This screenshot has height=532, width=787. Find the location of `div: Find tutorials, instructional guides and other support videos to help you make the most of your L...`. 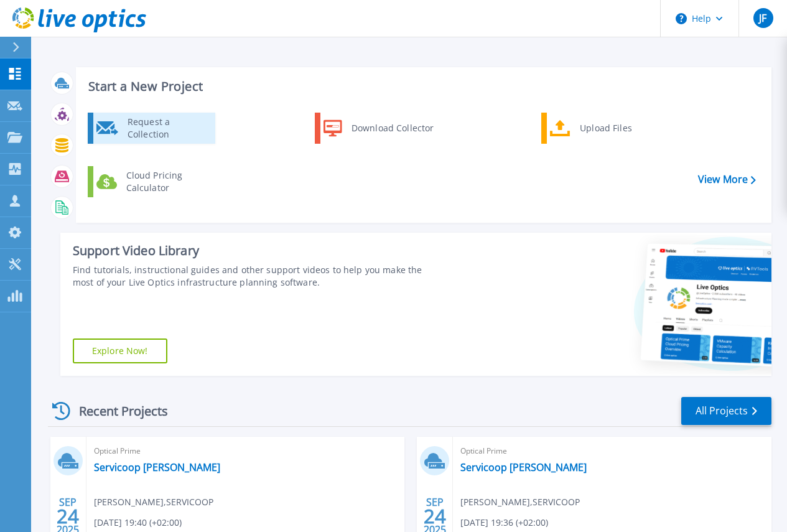

div: Find tutorials, instructional guides and other support videos to help you make the most of your L... is located at coordinates (257, 277).